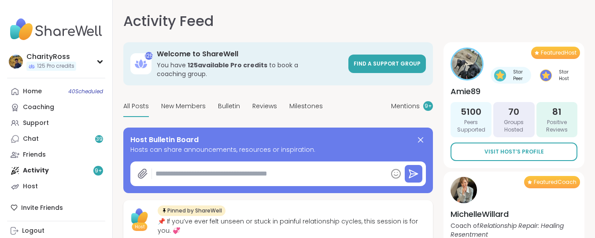 This screenshot has width=595, height=238. Describe the element at coordinates (558, 53) in the screenshot. I see `span: Featured Host` at that location.